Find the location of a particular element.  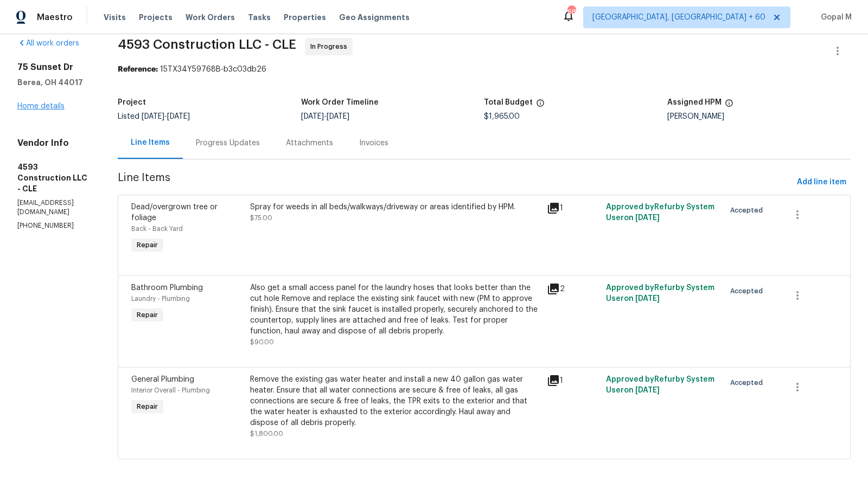

span: Visits is located at coordinates (114, 17).